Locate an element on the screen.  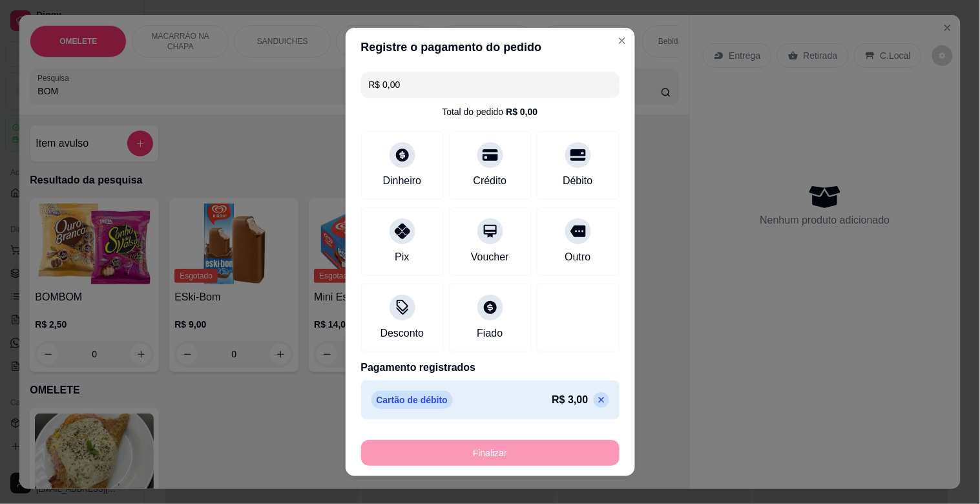
div: Crédito is located at coordinates (490, 181).